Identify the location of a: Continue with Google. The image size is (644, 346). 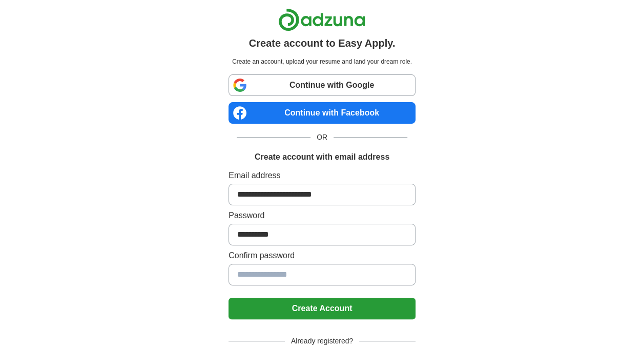
(322, 85).